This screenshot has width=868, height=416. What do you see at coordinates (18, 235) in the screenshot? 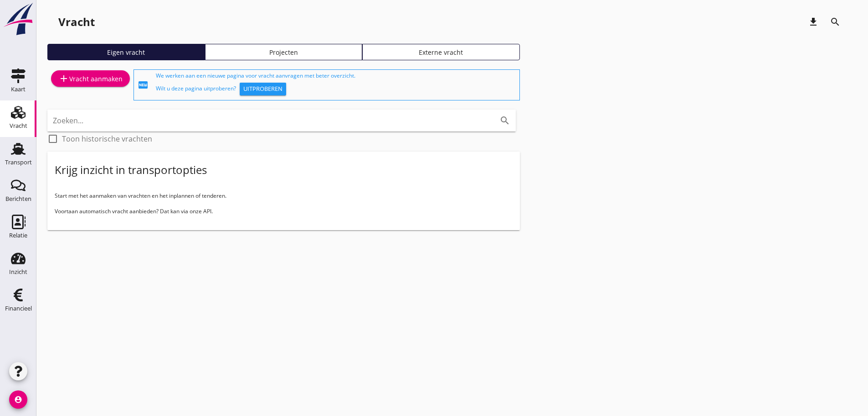
I see `div: Relatie` at bounding box center [18, 235].